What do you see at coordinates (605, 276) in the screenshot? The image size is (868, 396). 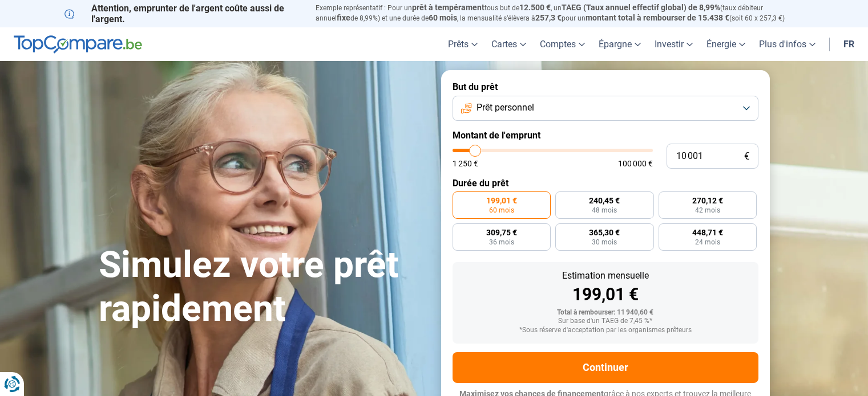 I see `div: Estimation mensuelle` at bounding box center [605, 276].